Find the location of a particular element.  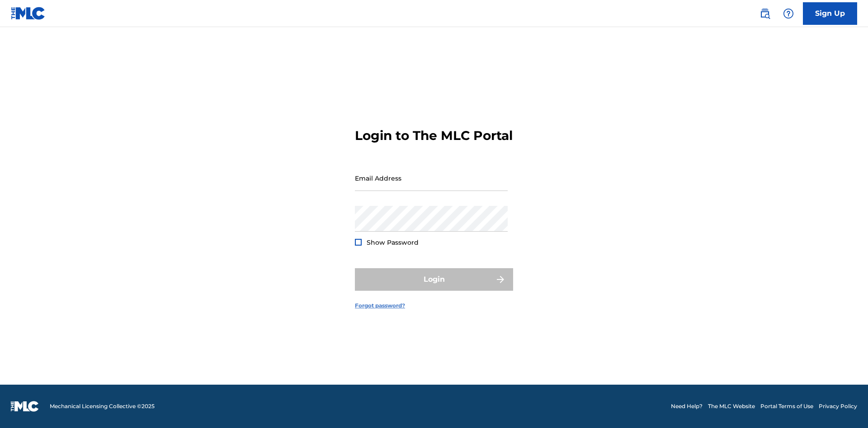

a: Forgot password? is located at coordinates (380, 306).